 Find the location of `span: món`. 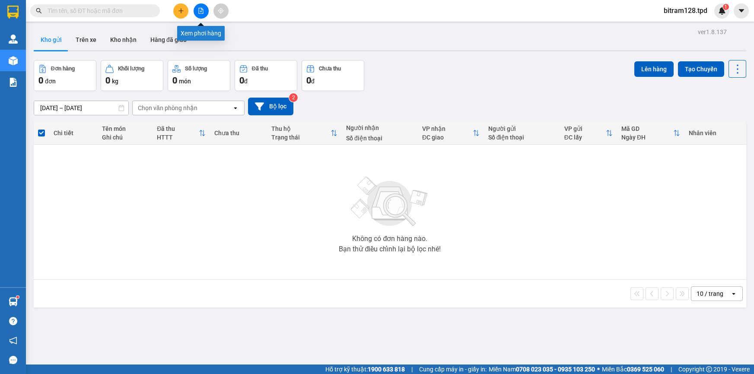

span: món is located at coordinates (185, 81).